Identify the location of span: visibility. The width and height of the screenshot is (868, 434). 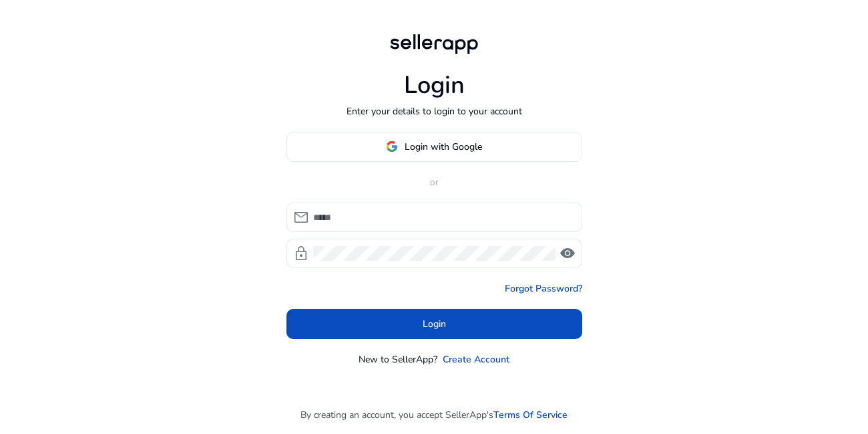
(568, 254).